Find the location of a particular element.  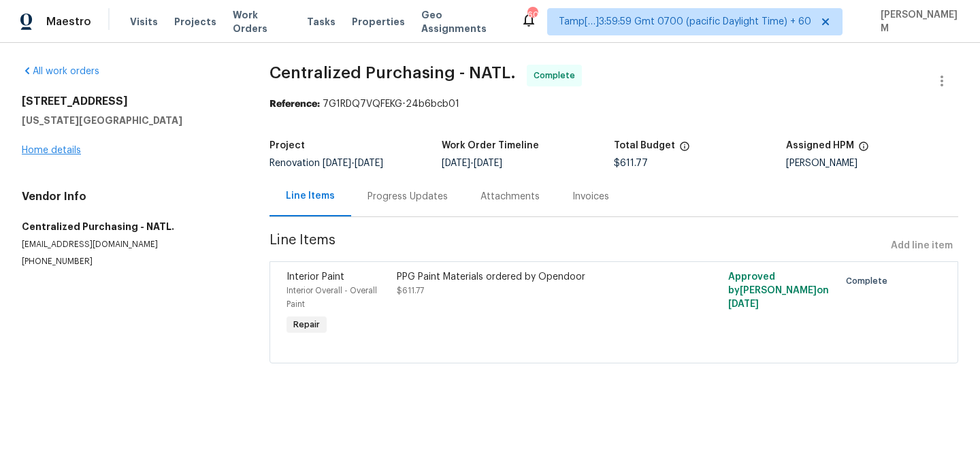

span: Line Items is located at coordinates (577, 246).